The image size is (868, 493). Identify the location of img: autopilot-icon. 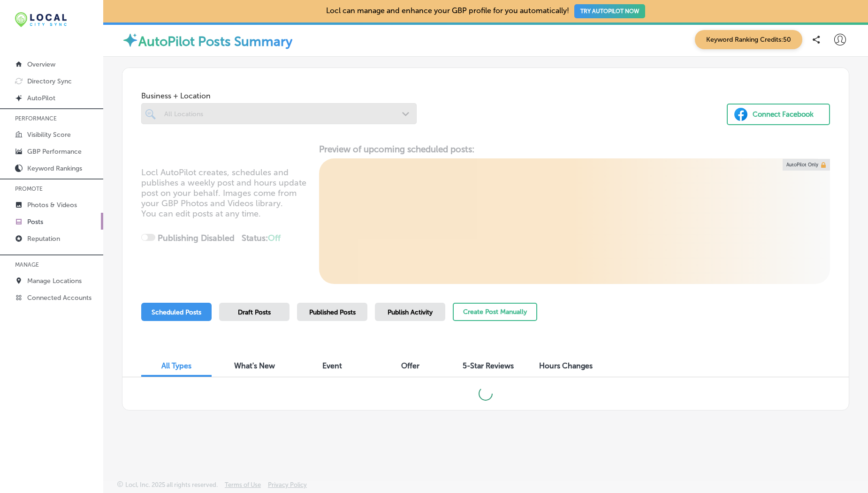
(130, 40).